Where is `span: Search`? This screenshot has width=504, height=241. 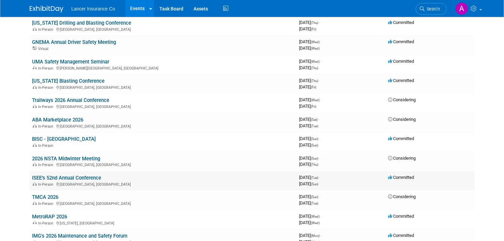 span: Search is located at coordinates (433, 9).